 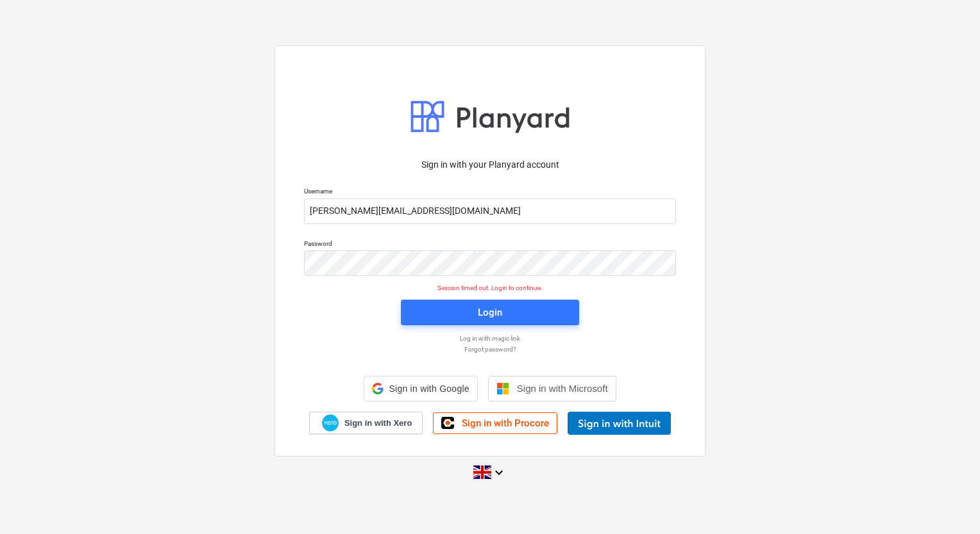 I want to click on div: Sign in with Google, so click(x=420, y=389).